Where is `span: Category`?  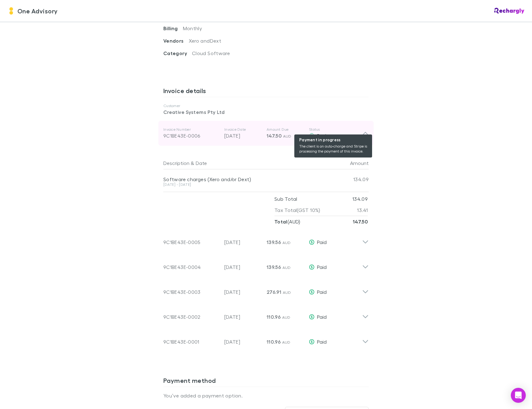 span: Category is located at coordinates (178, 53).